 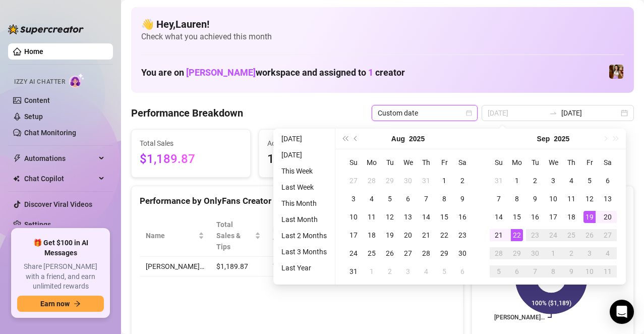 What do you see at coordinates (297, 201) in the screenshot?
I see `div: Performance by OnlyFans Creator` at bounding box center [297, 201].